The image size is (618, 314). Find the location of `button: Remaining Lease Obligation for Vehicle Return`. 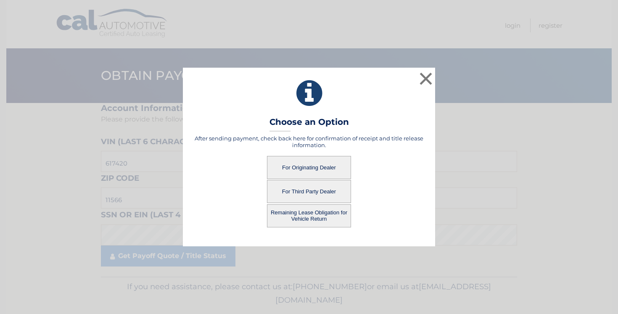

button: Remaining Lease Obligation for Vehicle Return is located at coordinates (309, 216).